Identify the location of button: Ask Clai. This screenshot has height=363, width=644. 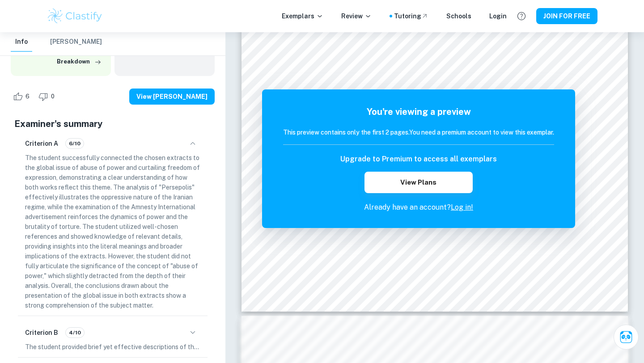
(626, 337).